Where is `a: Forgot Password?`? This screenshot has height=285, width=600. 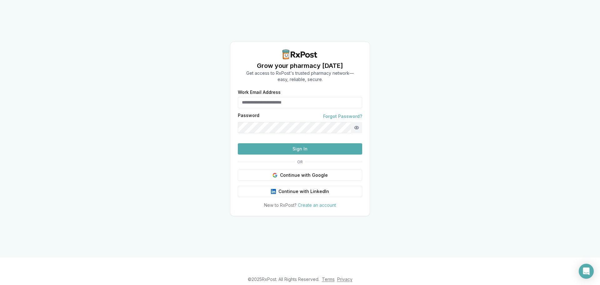 a: Forgot Password? is located at coordinates (342, 116).